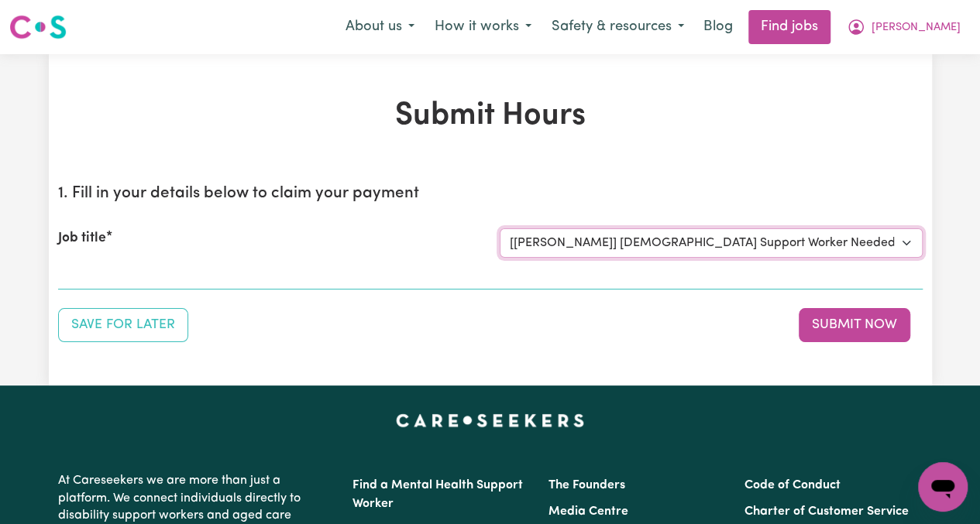 The width and height of the screenshot is (980, 524). Describe the element at coordinates (490, 420) in the screenshot. I see `a: Careseekers home page` at that location.